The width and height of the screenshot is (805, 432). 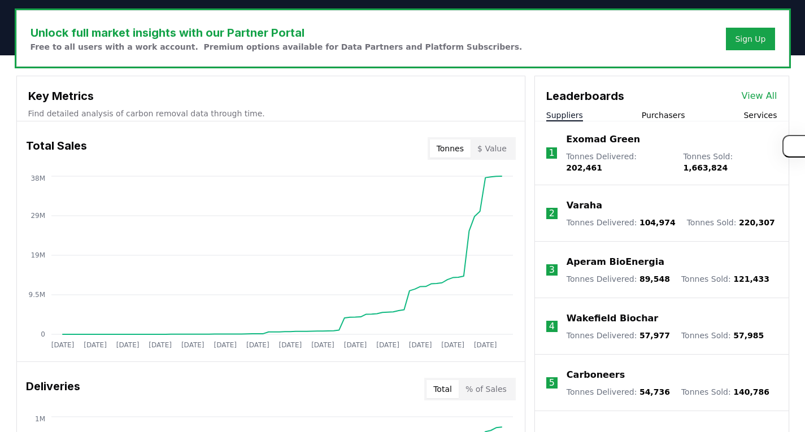 I want to click on span: 57,985, so click(x=748, y=335).